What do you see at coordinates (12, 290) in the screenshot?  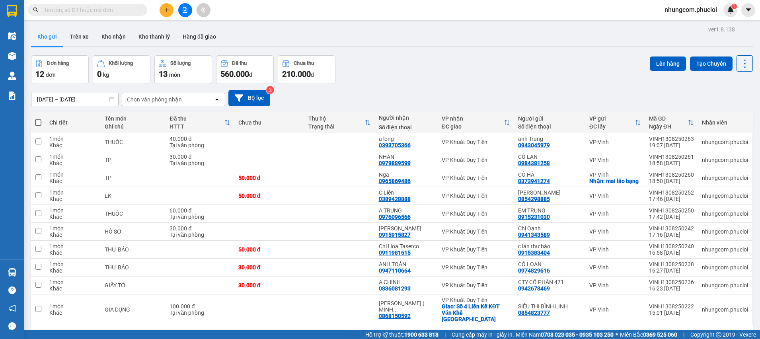 I see `span: question-circle` at bounding box center [12, 290].